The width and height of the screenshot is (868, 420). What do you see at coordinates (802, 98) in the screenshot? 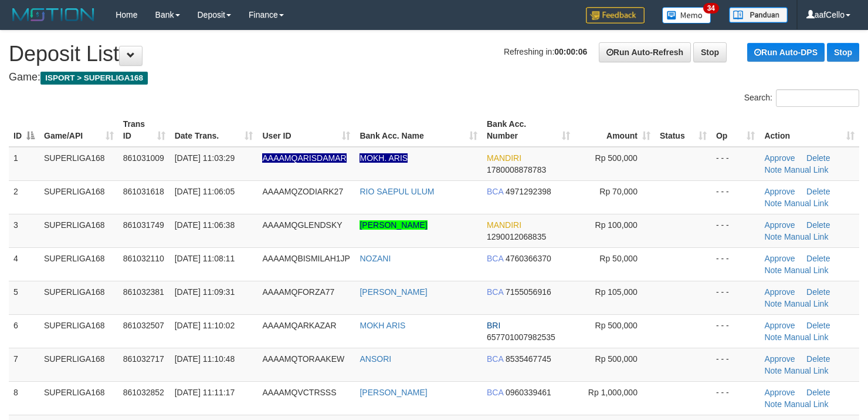
I see `label: Search:` at bounding box center [802, 98].